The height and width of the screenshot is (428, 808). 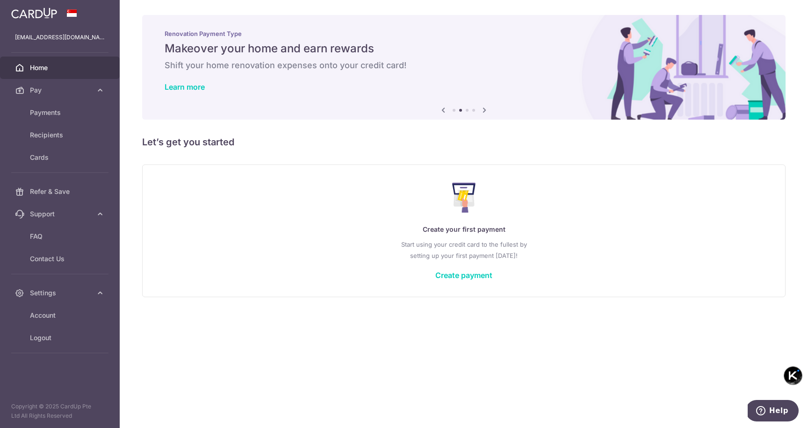 I want to click on span: Cards, so click(x=61, y=157).